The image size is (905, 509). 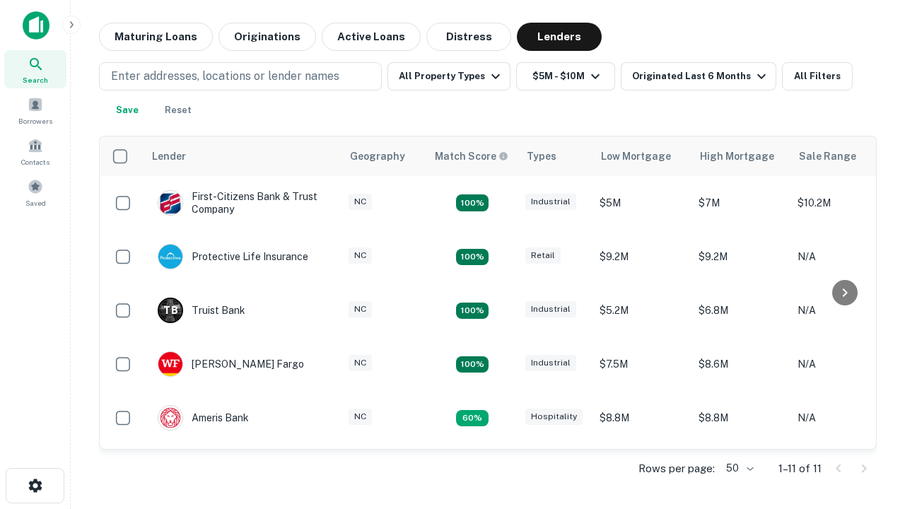 I want to click on div: Search, so click(x=35, y=69).